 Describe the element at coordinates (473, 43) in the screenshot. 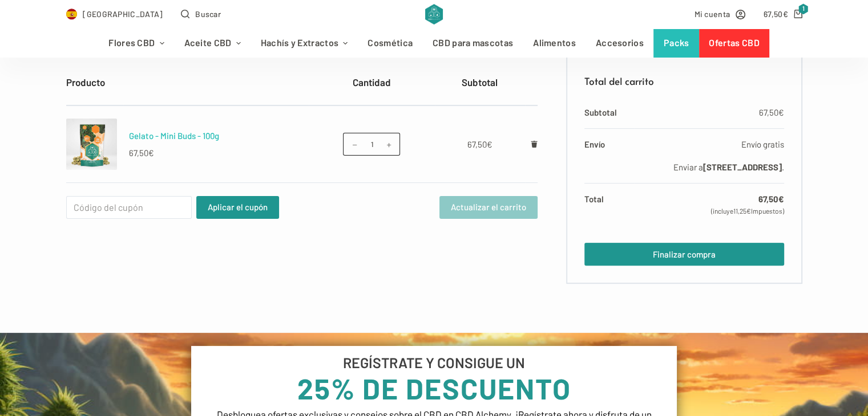

I see `a: CBD para mascotas` at that location.